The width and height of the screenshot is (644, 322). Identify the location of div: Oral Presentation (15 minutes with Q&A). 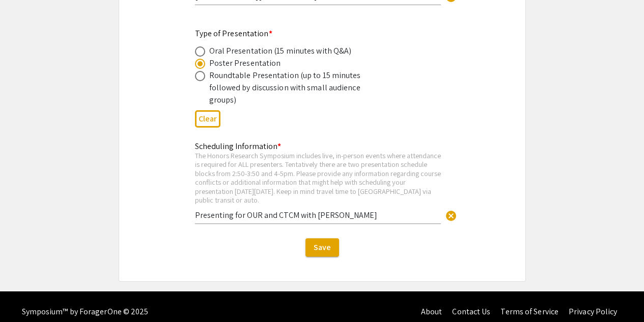
(280, 51).